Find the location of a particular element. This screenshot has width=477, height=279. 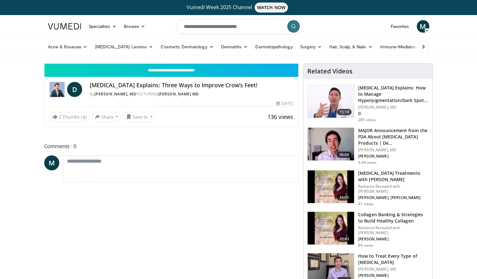

a: D is located at coordinates (75, 89).